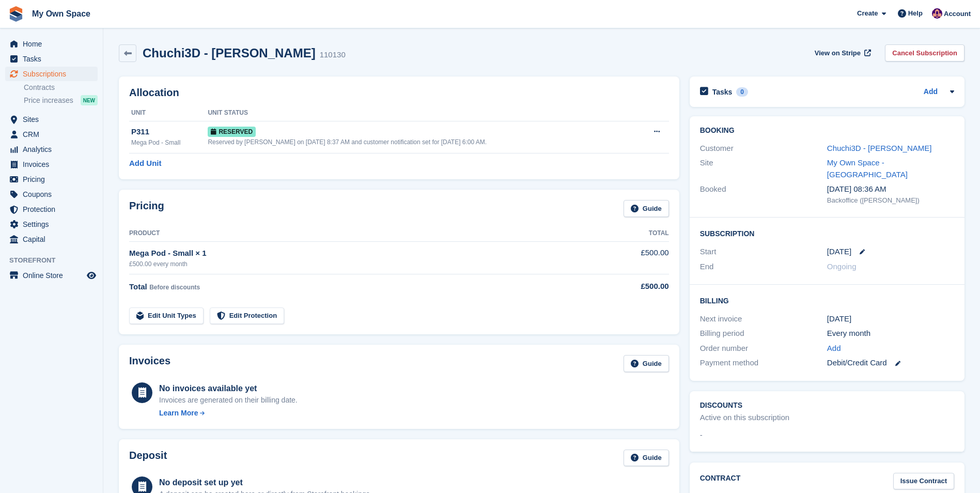 The width and height of the screenshot is (980, 493). What do you see at coordinates (358, 264) in the screenshot?
I see `div: £500.00 every month` at bounding box center [358, 264].